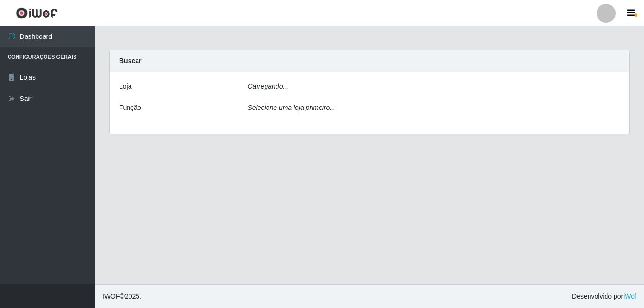  Describe the element at coordinates (604, 296) in the screenshot. I see `span: Desenvolvido por` at that location.